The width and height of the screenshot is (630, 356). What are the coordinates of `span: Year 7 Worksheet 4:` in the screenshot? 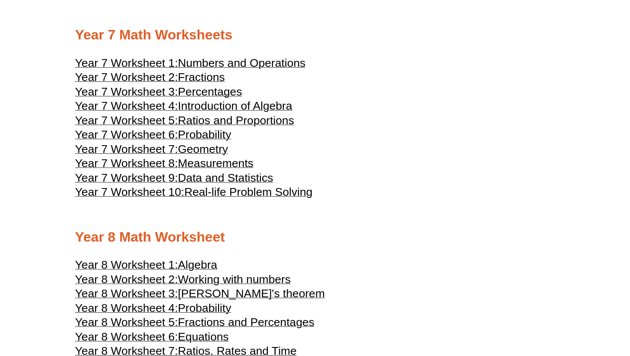 It's located at (126, 106).